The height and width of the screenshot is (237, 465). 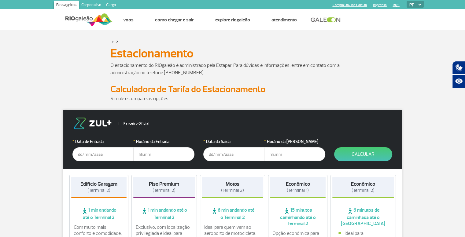 I want to click on strong: Motos, so click(x=232, y=184).